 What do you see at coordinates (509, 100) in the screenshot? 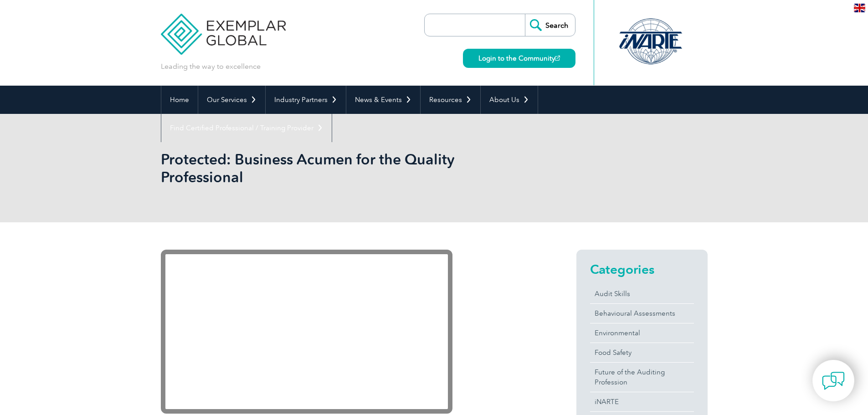
I see `a: About Us` at bounding box center [509, 100].